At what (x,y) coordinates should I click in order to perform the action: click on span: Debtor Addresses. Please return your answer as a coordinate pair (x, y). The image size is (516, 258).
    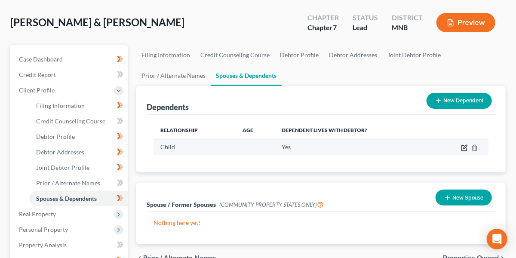
    Looking at the image, I should click on (60, 152).